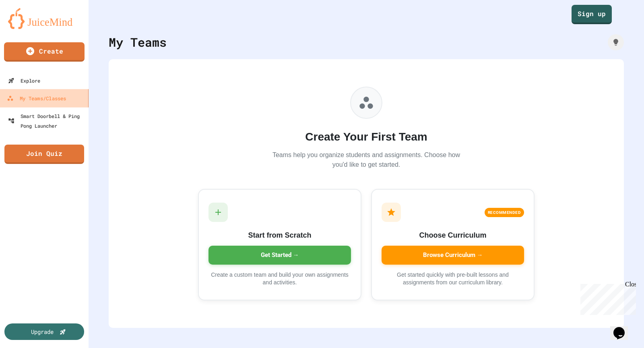 Image resolution: width=644 pixels, height=348 pixels. Describe the element at coordinates (24, 80) in the screenshot. I see `div: Explore` at that location.